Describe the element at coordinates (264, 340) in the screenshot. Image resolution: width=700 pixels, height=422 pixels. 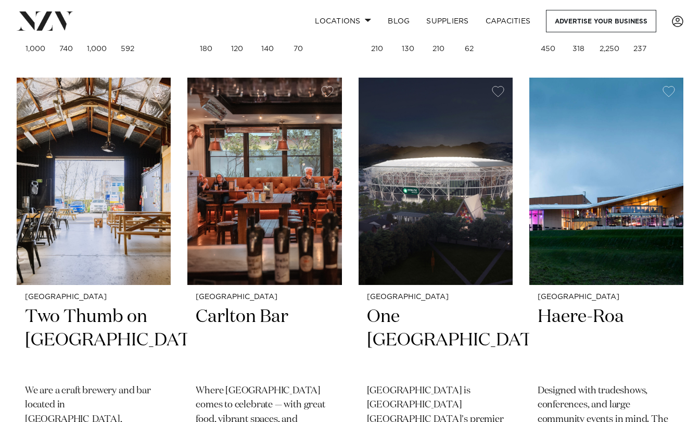
I see `h2: Carlton Bar` at that location.